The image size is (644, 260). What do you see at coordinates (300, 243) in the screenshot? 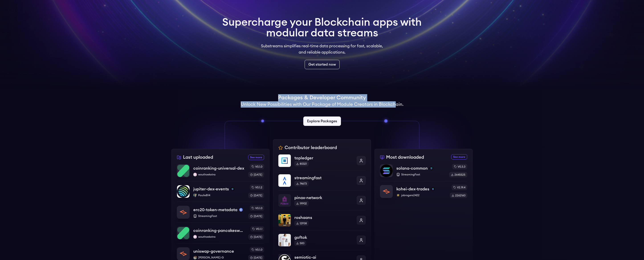
I see `div: 583` at bounding box center [300, 243].